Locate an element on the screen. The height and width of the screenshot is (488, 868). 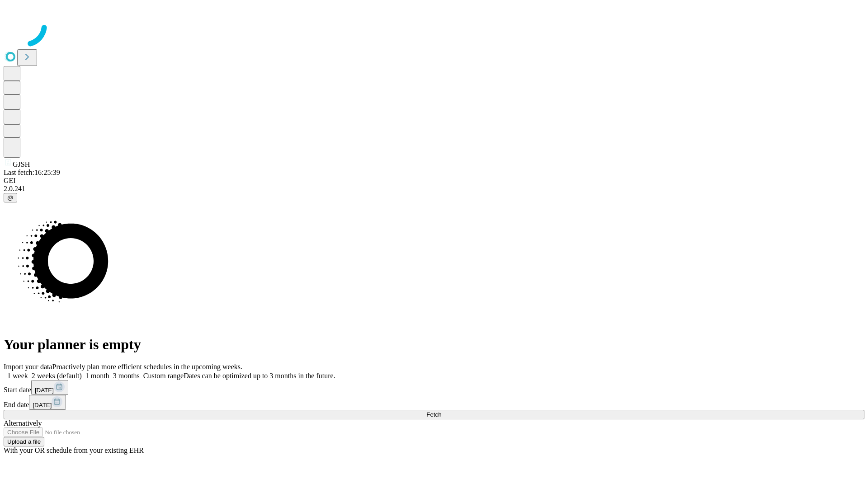
button: Upload a file is located at coordinates (24, 442).